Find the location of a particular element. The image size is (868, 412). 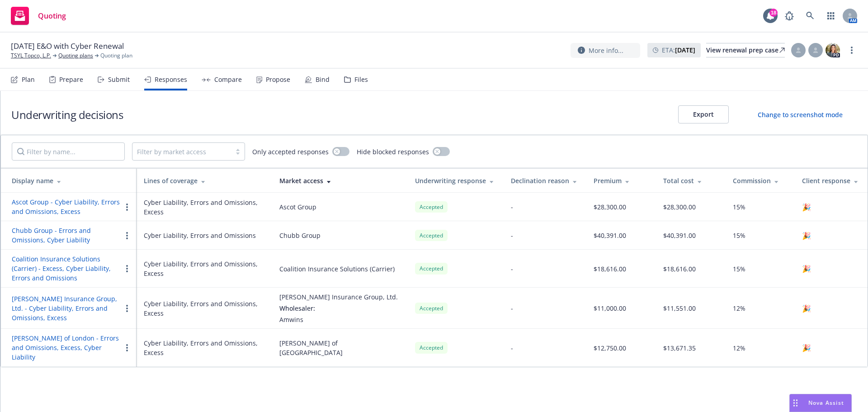

a: Search is located at coordinates (810, 16).